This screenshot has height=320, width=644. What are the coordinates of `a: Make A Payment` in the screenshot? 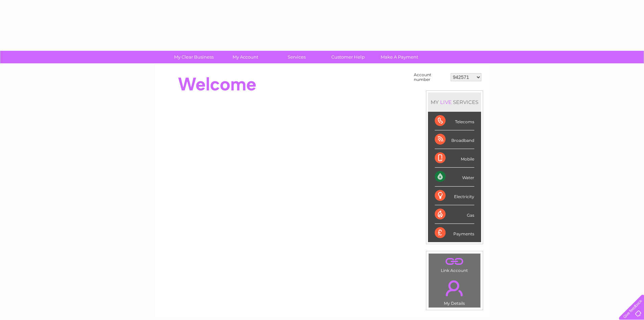 It's located at (399, 57).